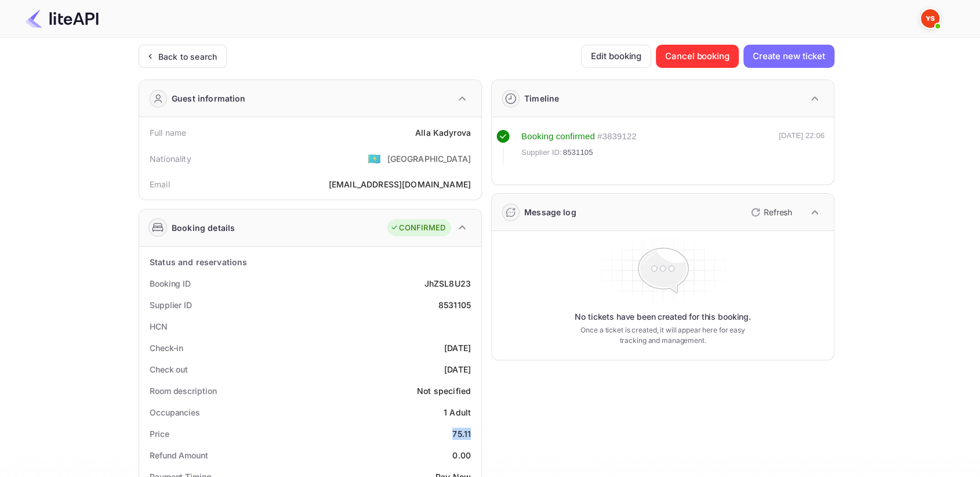 This screenshot has width=980, height=477. I want to click on div: Nationality, so click(170, 158).